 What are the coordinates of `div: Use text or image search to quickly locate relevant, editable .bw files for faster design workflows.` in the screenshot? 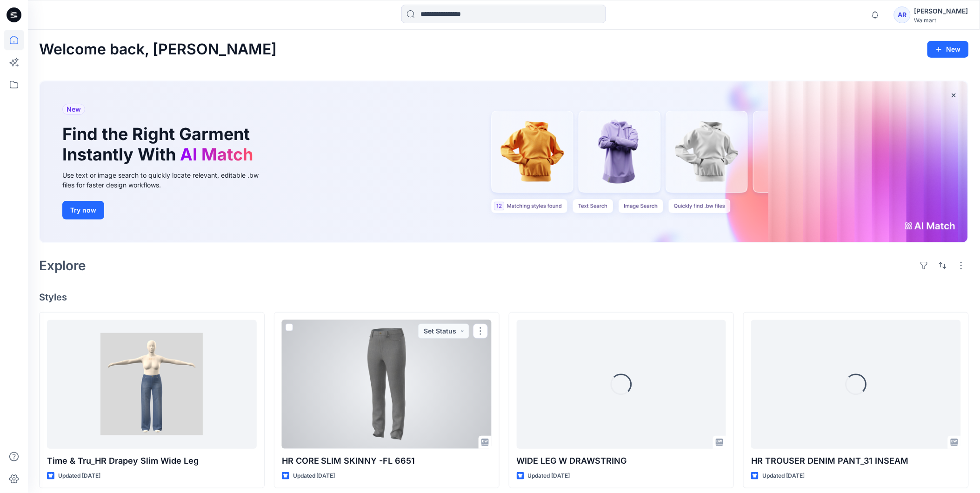 It's located at (167, 180).